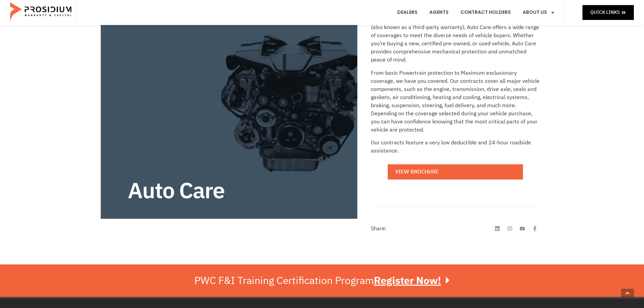  What do you see at coordinates (407, 280) in the screenshot?
I see `u: Register Now!` at bounding box center [407, 280].